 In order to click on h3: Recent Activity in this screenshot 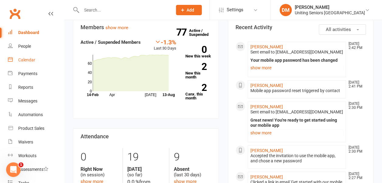, I will do `click(301, 27)`.